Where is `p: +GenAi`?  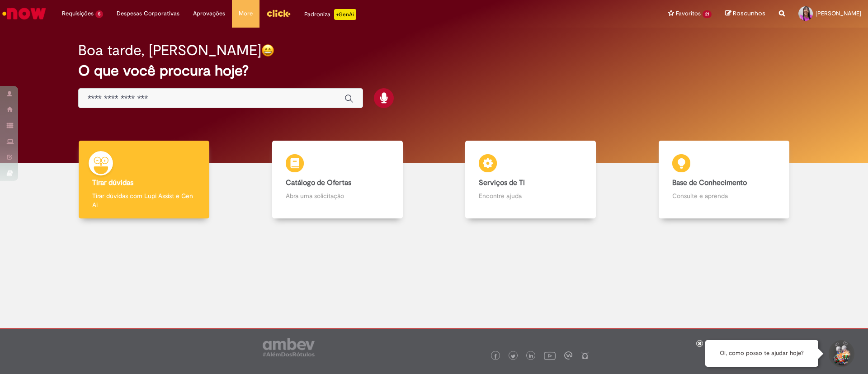
p: +GenAi is located at coordinates (345, 15).